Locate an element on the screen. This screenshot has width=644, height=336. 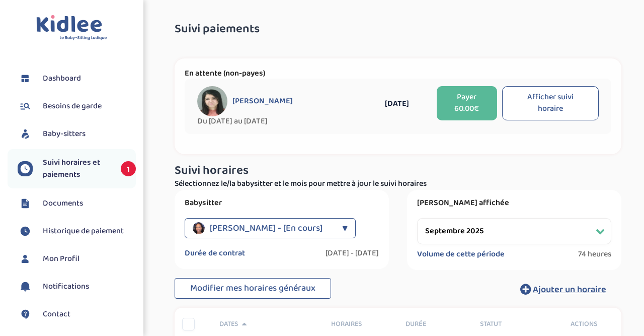
a: Notifications is located at coordinates (77, 287).